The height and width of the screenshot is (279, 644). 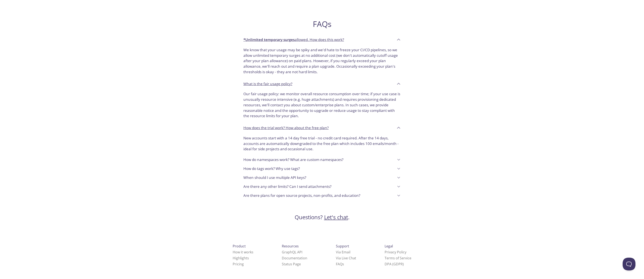 I want to click on p: allowed. How does this work?, so click(x=294, y=39).